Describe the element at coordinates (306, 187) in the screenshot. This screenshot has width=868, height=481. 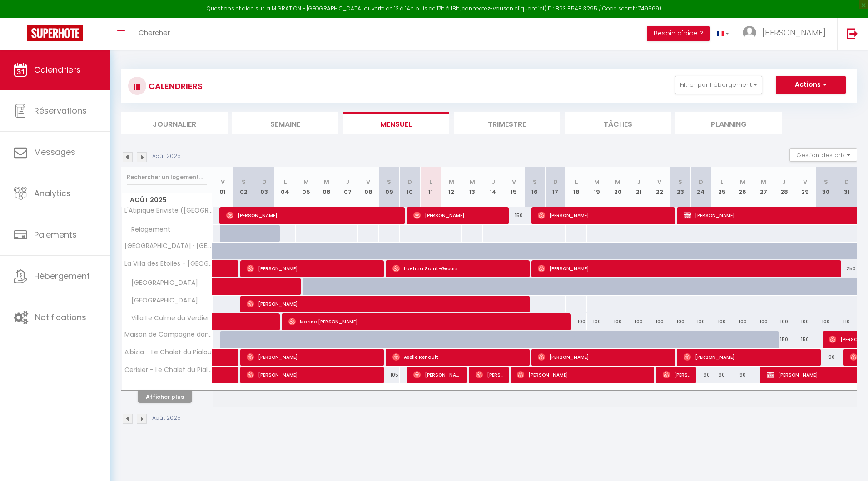
I see `th: 05` at that location.